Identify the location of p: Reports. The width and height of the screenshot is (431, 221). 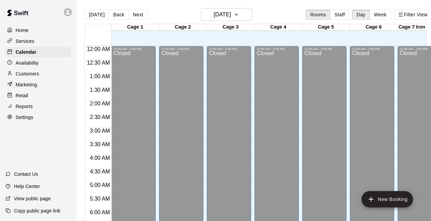
(24, 107).